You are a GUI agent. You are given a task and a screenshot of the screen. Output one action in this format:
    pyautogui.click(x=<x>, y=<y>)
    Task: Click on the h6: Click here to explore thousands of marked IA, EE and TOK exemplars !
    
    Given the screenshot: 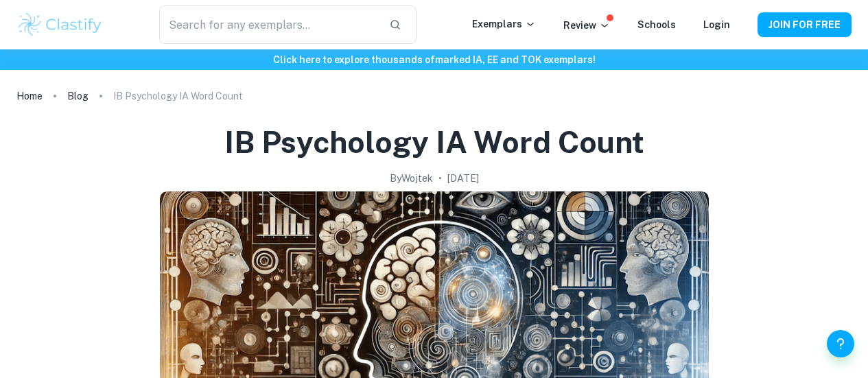 What is the action you would take?
    pyautogui.click(x=434, y=60)
    